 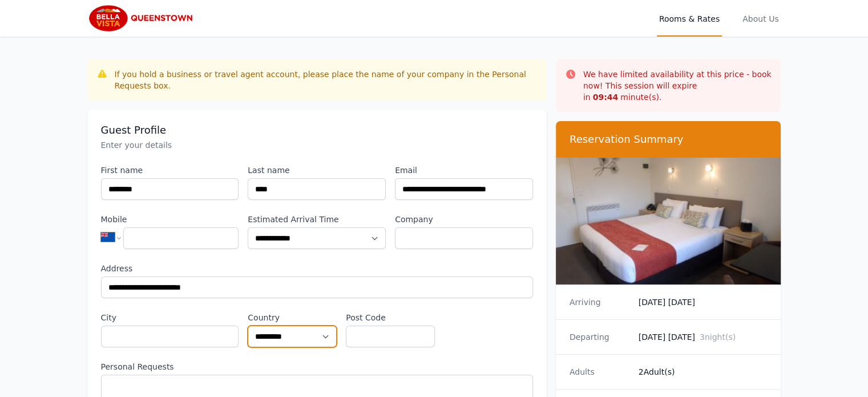 I want to click on dt: Departing, so click(x=599, y=337).